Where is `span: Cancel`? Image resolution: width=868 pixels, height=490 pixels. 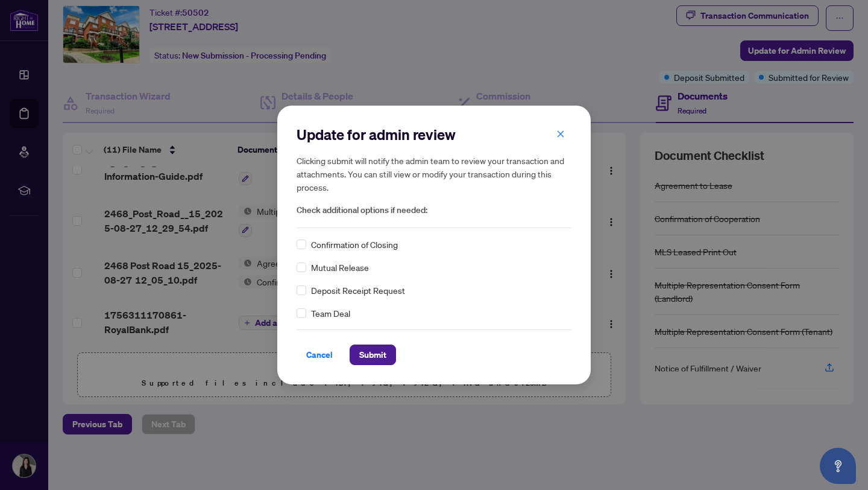
span: Cancel is located at coordinates (319, 354).